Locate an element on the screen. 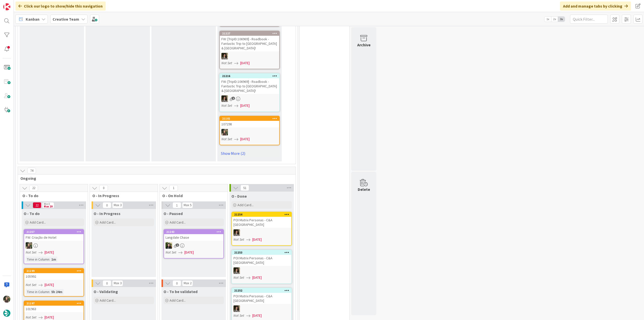 This screenshot has width=644, height=320. div: Max 5 is located at coordinates (188, 205).